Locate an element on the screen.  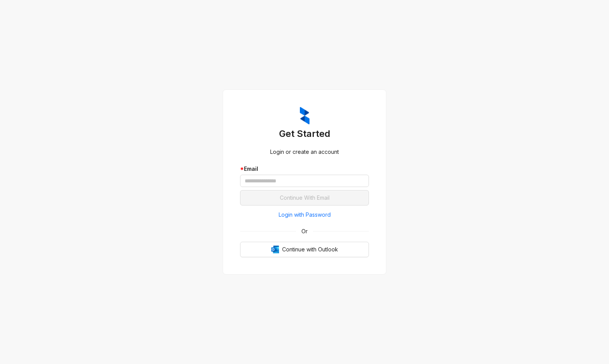
span: Continue with Outlook is located at coordinates (310, 250).